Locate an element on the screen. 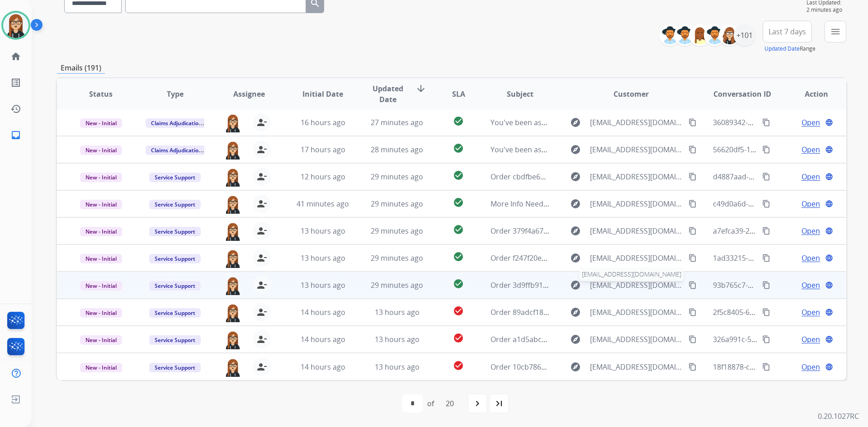  span: 17 hours ago is located at coordinates (323, 149).